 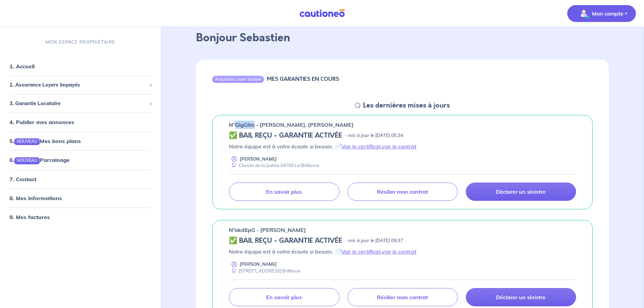 I want to click on p: Bonjour Sebastien, so click(x=402, y=38).